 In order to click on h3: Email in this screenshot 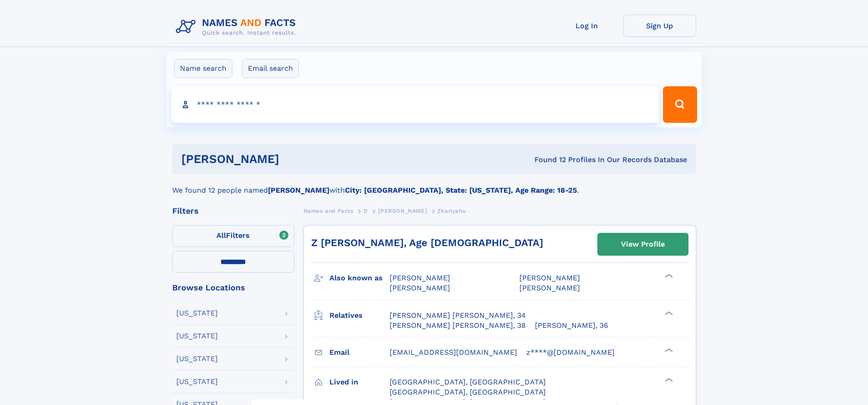, I will do `click(360, 352)`.